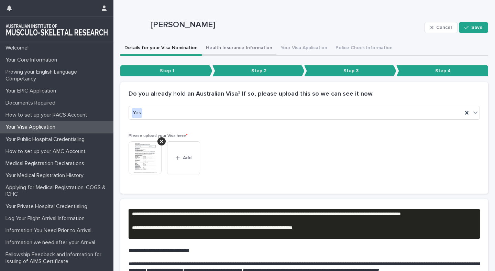 The height and width of the screenshot is (271, 495). I want to click on p: Applying for Medical Registration. COGS & ICHC, so click(58, 191).